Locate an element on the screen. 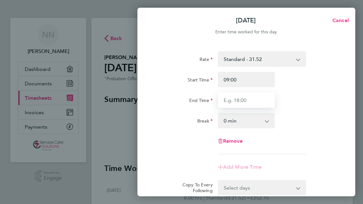  button: Cancel is located at coordinates (338, 21).